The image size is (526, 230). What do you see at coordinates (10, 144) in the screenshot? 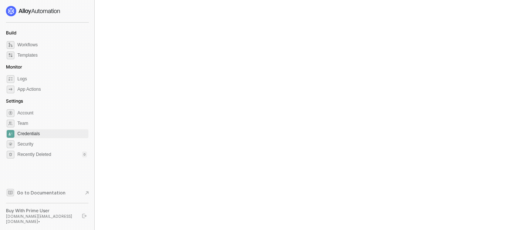
I see `span: security` at bounding box center [10, 144].